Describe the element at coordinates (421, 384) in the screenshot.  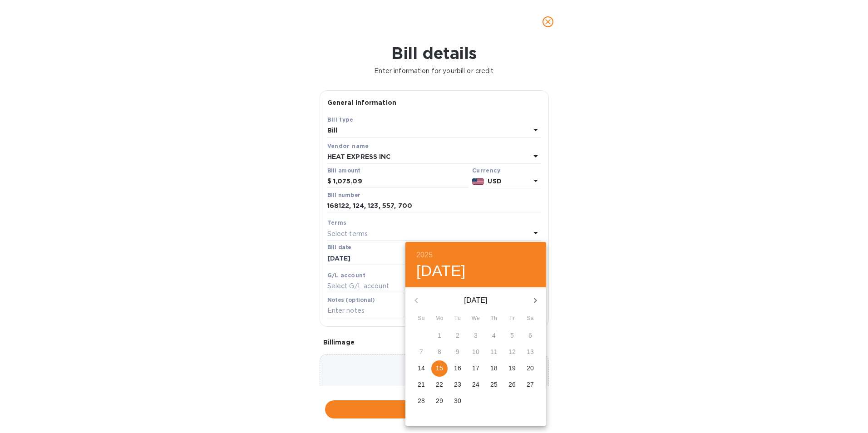
I see `p: 21` at that location.